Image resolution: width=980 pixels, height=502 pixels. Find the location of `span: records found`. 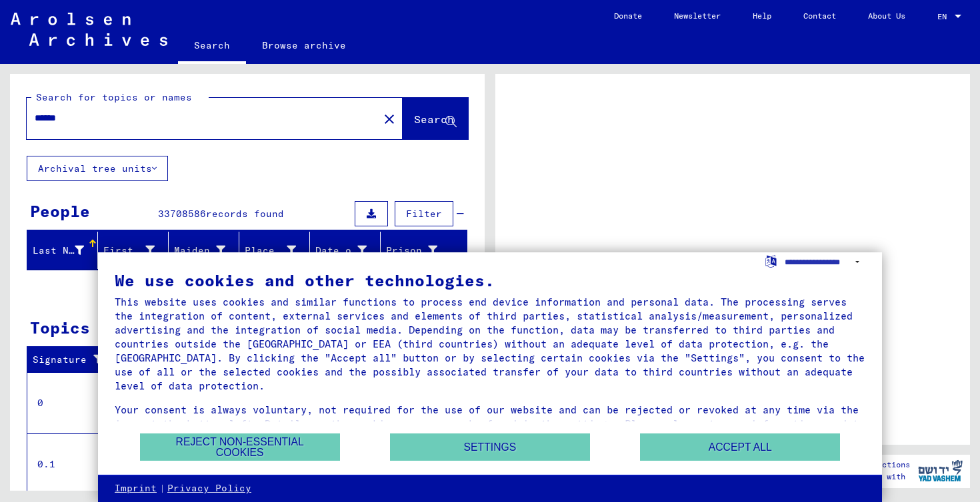

span: records found is located at coordinates (244, 214).